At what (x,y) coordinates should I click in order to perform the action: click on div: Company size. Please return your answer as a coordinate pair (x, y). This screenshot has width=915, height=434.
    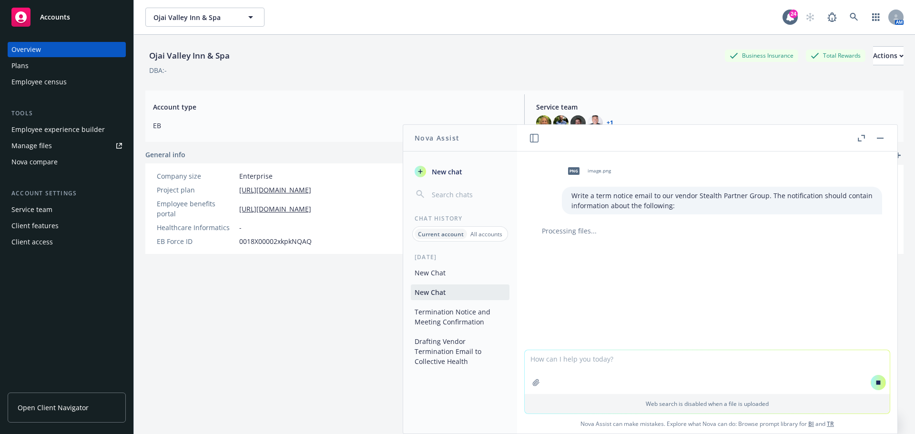
    Looking at the image, I should click on (196, 176).